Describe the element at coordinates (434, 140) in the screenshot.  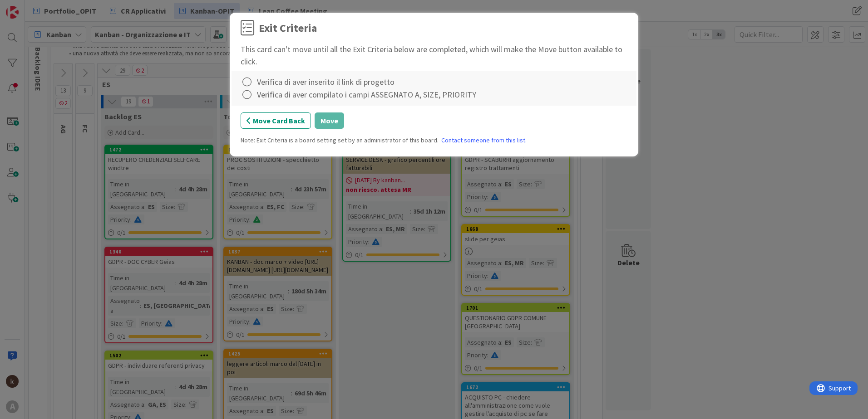
I see `div: Note: Exit Criteria is a board setting set by an administrator of this board.` at that location.